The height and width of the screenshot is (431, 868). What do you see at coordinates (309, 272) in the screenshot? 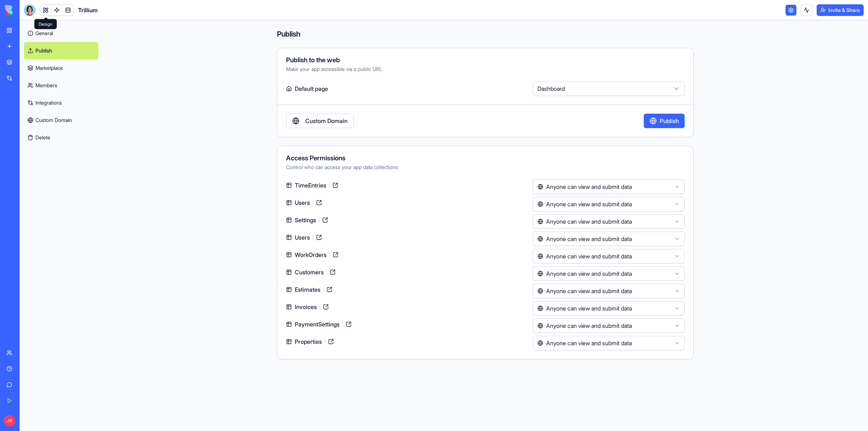
I see `span: Customers` at bounding box center [309, 272].